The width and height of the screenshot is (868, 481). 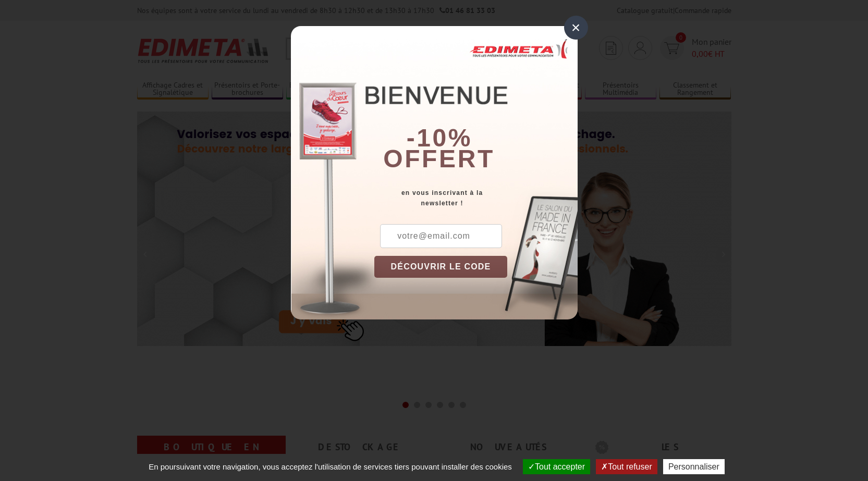 I want to click on button: DÉCOUVRIR LE CODE, so click(x=441, y=267).